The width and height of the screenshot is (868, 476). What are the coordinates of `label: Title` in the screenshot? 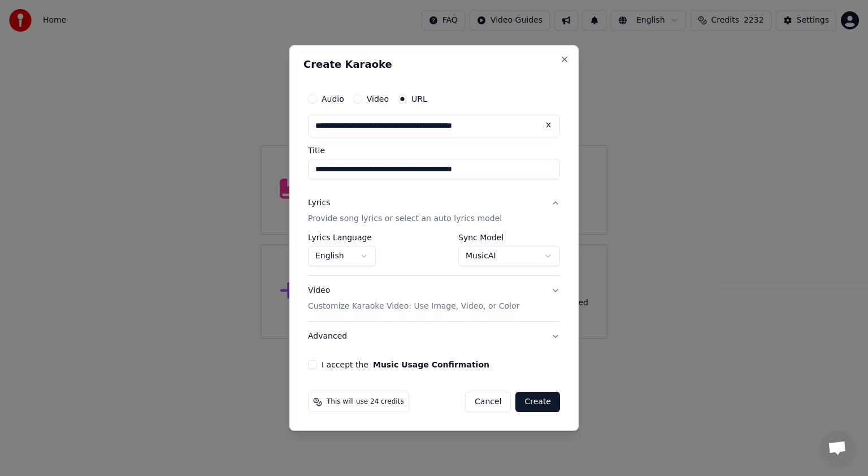 It's located at (434, 150).